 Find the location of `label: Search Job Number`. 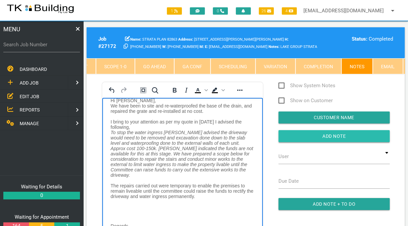

label: Search Job Number is located at coordinates (42, 45).